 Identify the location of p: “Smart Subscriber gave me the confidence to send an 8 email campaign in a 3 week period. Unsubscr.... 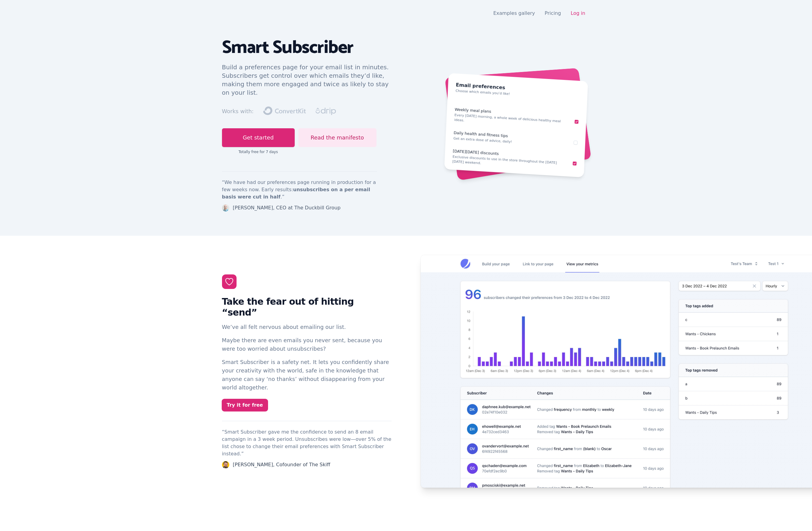
(307, 443).